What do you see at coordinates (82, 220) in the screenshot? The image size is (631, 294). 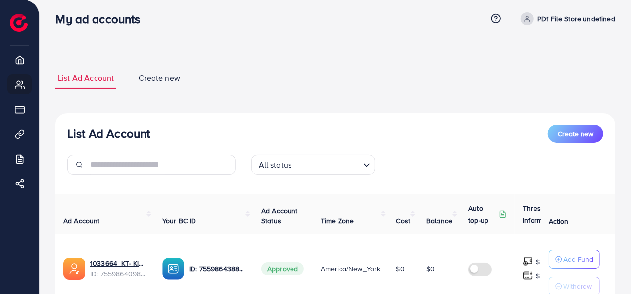 I see `span: Ad Account` at bounding box center [82, 220].